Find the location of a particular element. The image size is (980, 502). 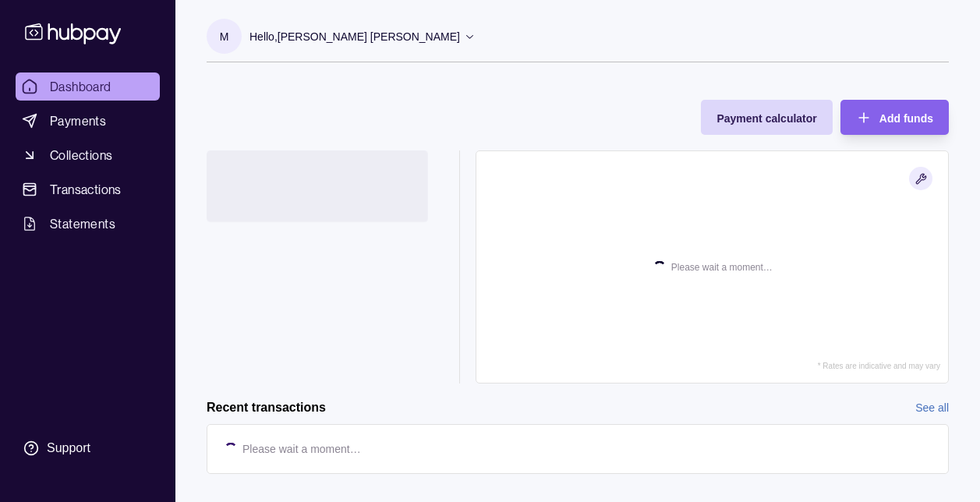

a: See all is located at coordinates (932, 408).